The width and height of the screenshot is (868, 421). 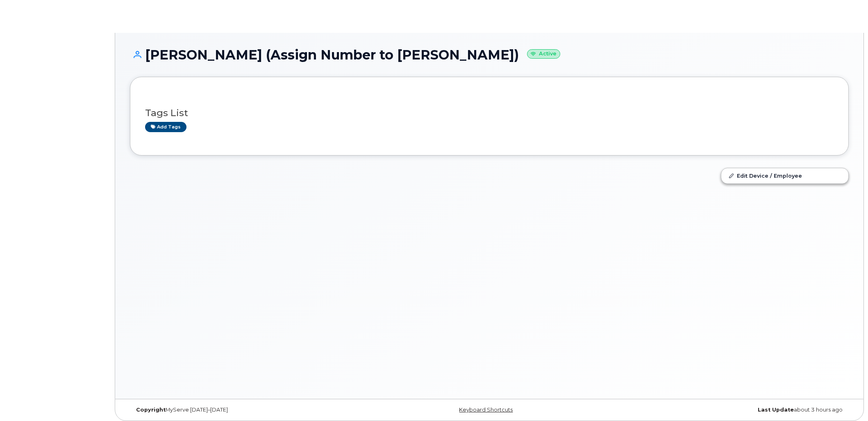 What do you see at coordinates (544, 54) in the screenshot?
I see `small: Active` at bounding box center [544, 54].